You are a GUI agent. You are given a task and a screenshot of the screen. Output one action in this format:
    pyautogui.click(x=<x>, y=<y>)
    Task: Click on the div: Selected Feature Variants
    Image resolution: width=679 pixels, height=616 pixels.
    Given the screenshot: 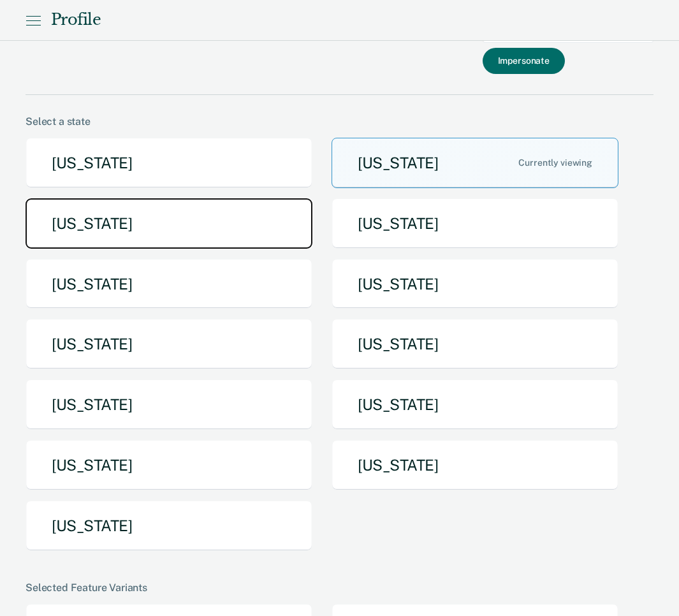 What is the action you would take?
    pyautogui.click(x=339, y=587)
    